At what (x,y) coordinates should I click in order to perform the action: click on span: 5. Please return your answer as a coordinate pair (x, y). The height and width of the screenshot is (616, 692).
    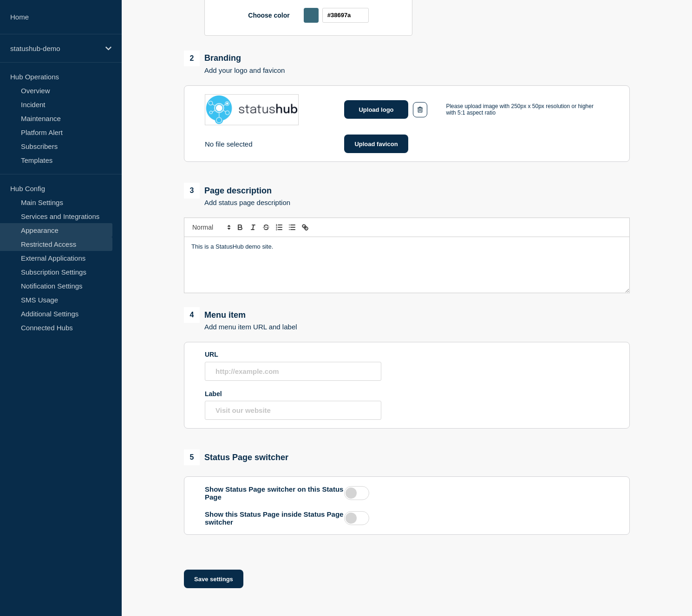
    Looking at the image, I should click on (191, 457).